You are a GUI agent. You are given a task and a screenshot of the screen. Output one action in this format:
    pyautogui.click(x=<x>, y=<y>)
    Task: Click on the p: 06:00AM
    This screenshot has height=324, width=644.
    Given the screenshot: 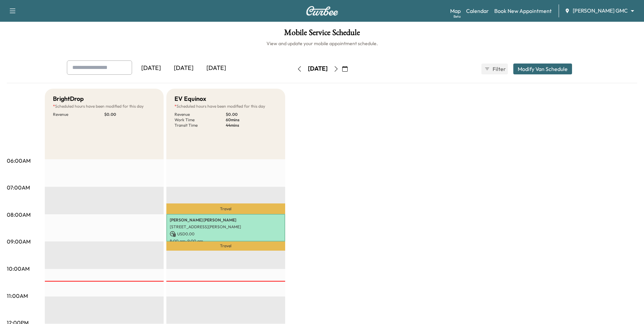 What is the action you would take?
    pyautogui.click(x=19, y=161)
    